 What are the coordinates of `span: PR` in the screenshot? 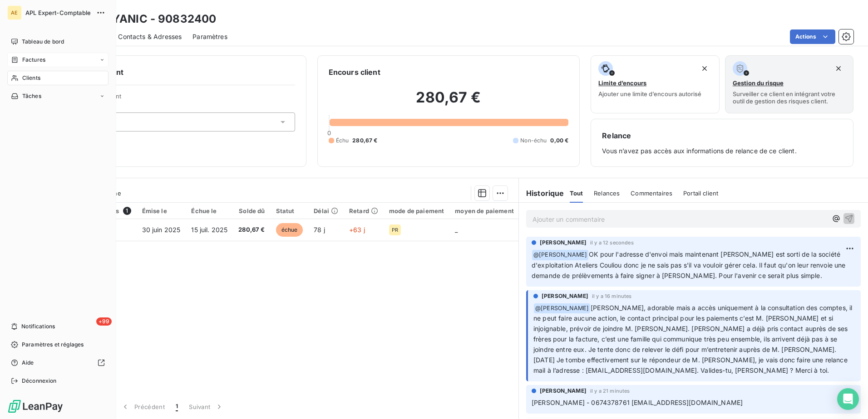 It's located at (395, 230).